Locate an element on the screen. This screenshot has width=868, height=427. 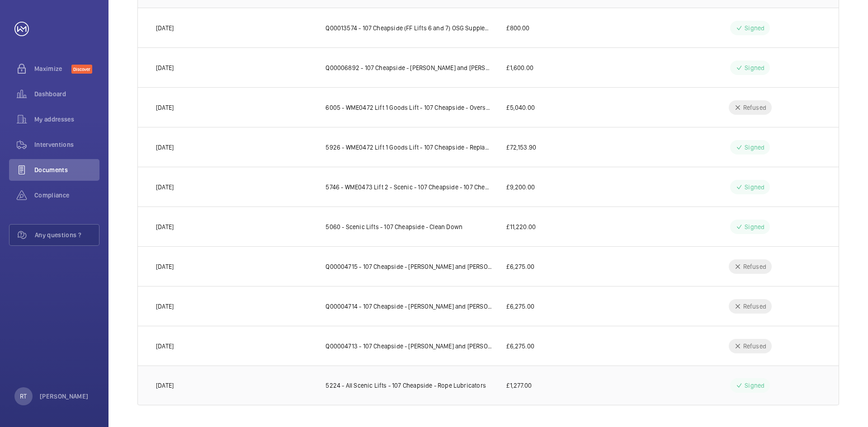
p: £1,600.00 is located at coordinates (520, 68).